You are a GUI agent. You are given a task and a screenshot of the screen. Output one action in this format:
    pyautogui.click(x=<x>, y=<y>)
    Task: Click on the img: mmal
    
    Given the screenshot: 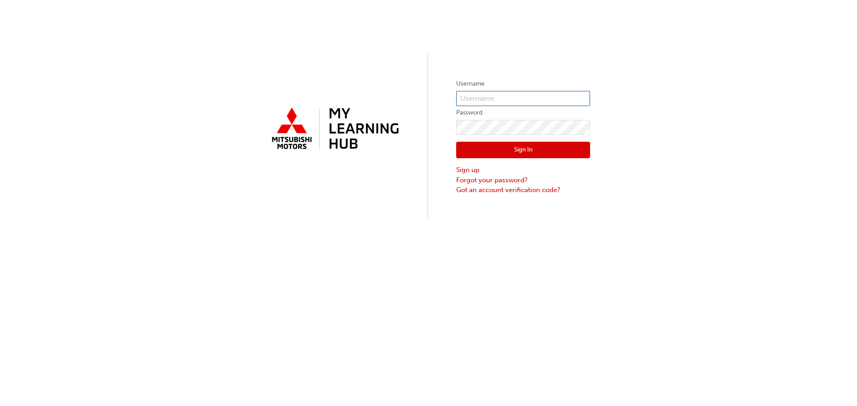 What is the action you would take?
    pyautogui.click(x=334, y=129)
    